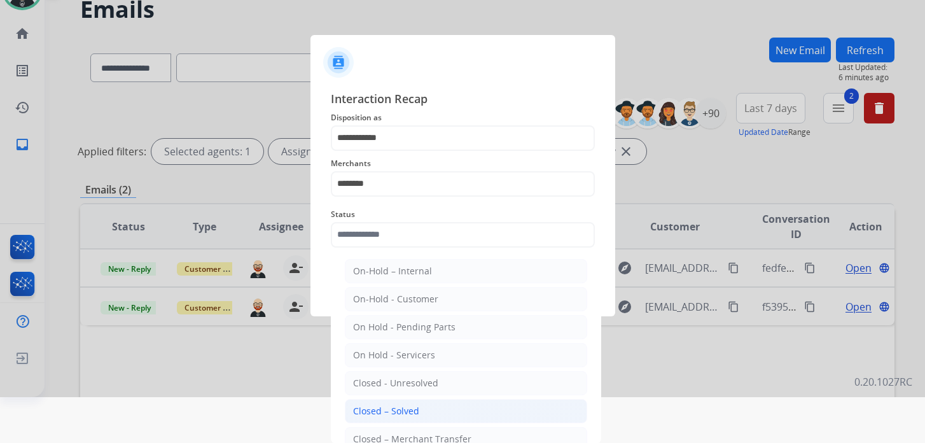  Describe the element at coordinates (394, 355) in the screenshot. I see `div: On Hold - Servicers` at that location.